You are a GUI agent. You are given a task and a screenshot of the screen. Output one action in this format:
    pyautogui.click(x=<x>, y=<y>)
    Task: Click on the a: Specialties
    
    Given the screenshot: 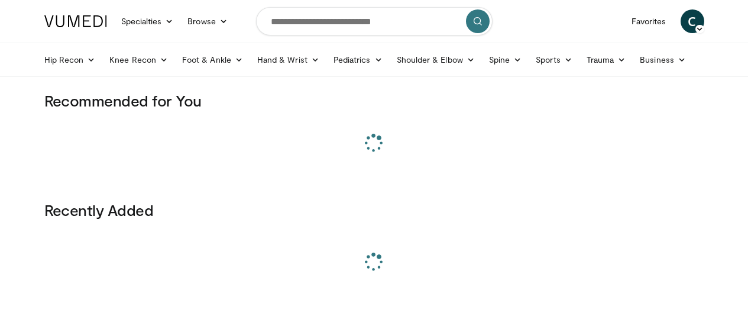 What is the action you would take?
    pyautogui.click(x=147, y=21)
    